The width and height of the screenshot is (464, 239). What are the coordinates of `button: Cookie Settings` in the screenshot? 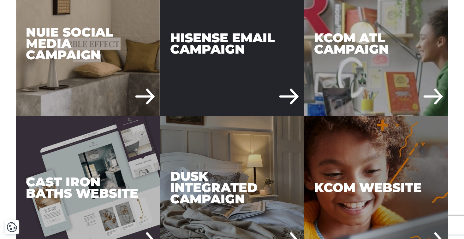 It's located at (12, 227).